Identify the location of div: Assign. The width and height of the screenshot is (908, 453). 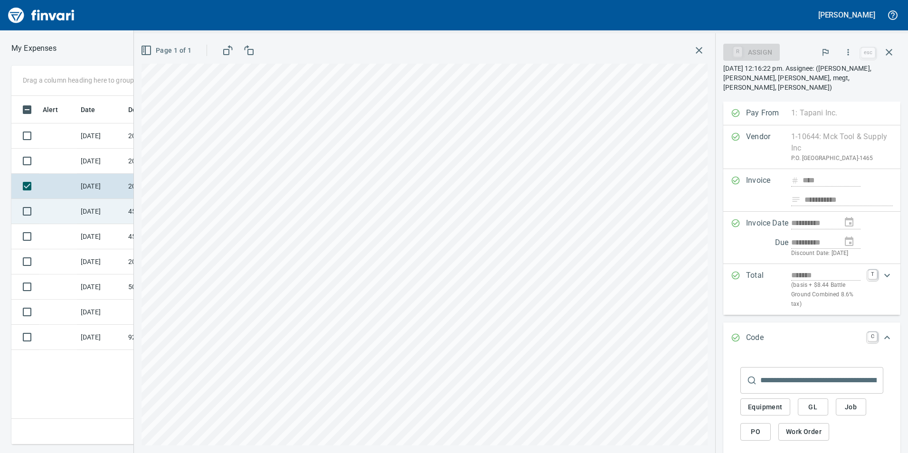
(751, 51).